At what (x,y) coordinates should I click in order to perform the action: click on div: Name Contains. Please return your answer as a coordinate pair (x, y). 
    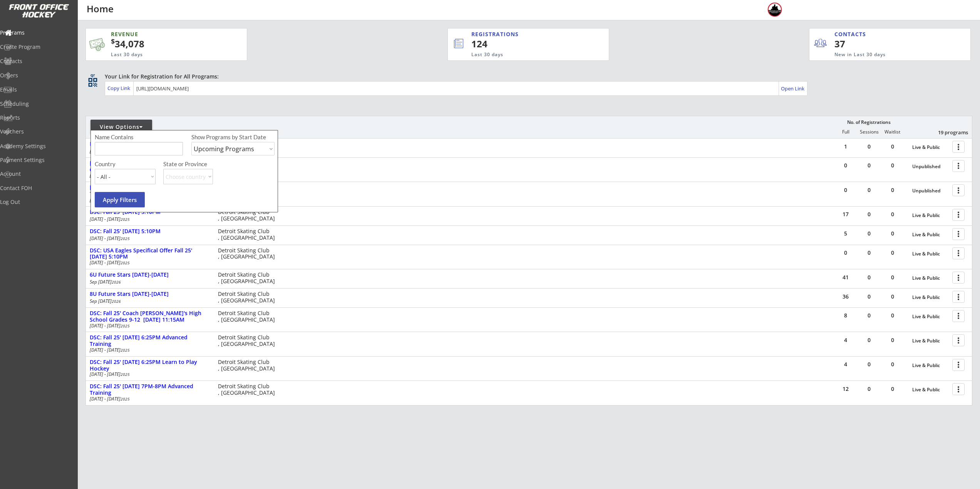
    Looking at the image, I should click on (125, 137).